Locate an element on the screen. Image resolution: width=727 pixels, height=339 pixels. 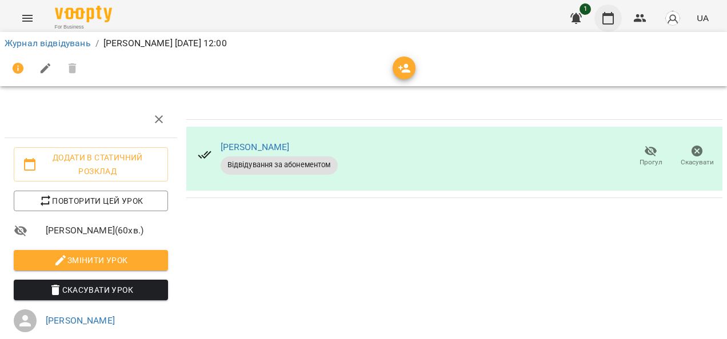
span: 1 is located at coordinates (585, 9).